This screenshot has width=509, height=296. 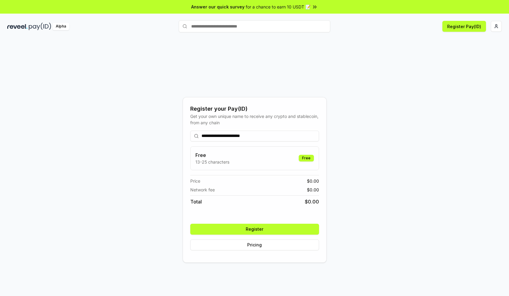 I want to click on span: Answer our quick survey, so click(x=218, y=7).